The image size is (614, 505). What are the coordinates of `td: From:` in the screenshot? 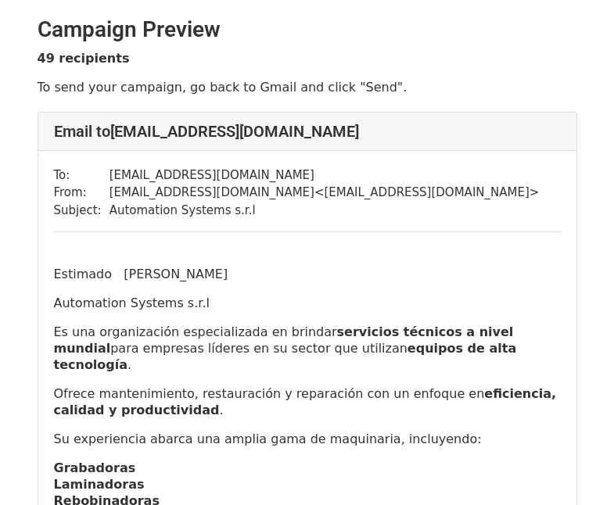 It's located at (81, 192).